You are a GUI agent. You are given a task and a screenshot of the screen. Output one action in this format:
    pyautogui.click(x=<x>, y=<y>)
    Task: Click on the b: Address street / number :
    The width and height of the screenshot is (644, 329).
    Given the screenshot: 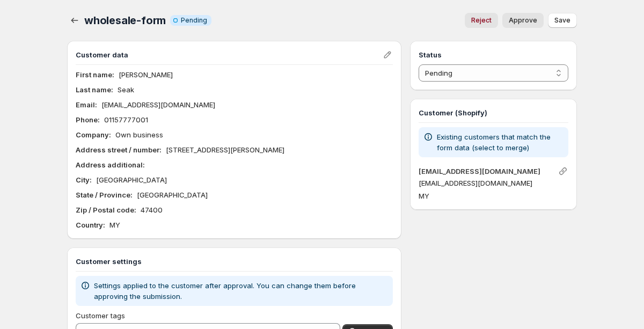 What is the action you would take?
    pyautogui.click(x=119, y=149)
    